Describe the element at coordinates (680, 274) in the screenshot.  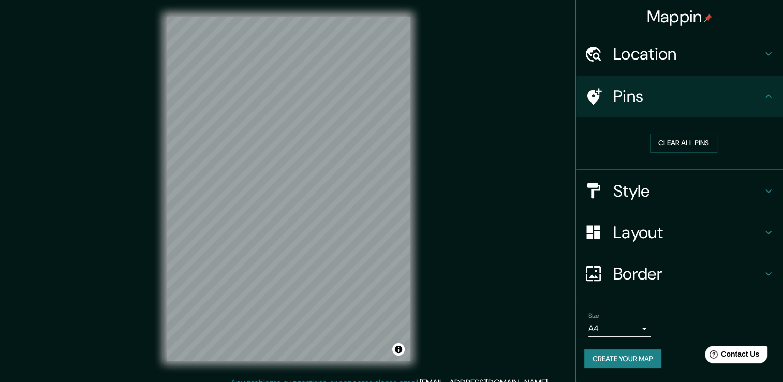
I see `div: Border` at that location.